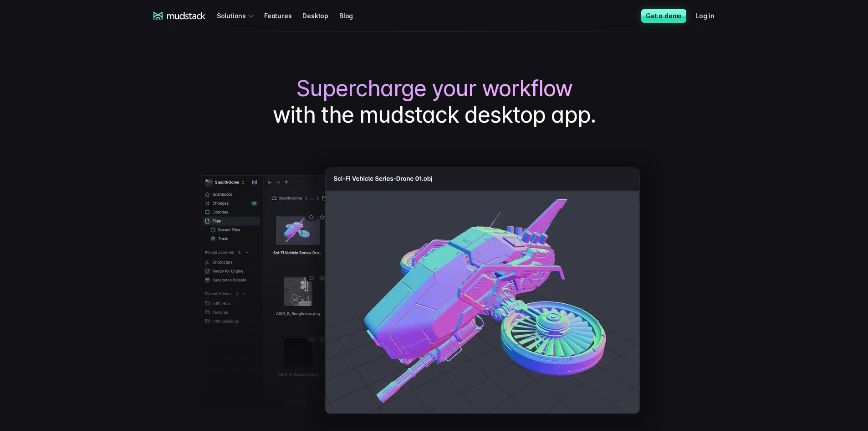 The width and height of the screenshot is (868, 431). Describe the element at coordinates (169, 4) in the screenshot. I see `span: Last name` at that location.